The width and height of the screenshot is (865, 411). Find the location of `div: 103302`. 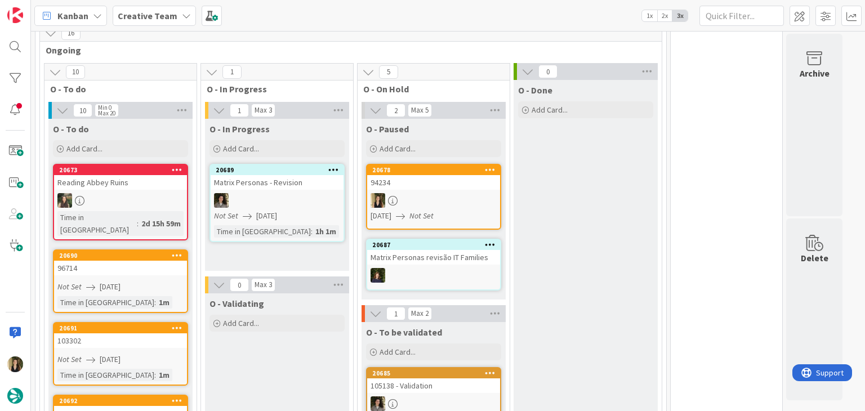

div: 103302 is located at coordinates (120, 341).